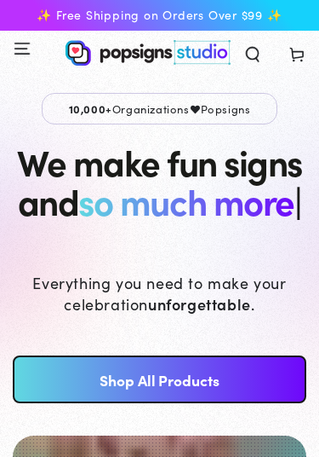  What do you see at coordinates (186, 200) in the screenshot?
I see `span: so much more` at bounding box center [186, 200].